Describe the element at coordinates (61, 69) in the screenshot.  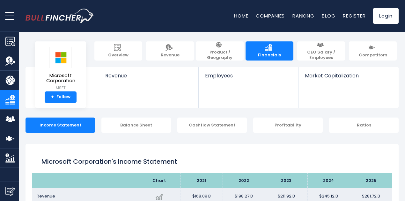
I see `a: Microsoft Corporation MSFT` at that location.